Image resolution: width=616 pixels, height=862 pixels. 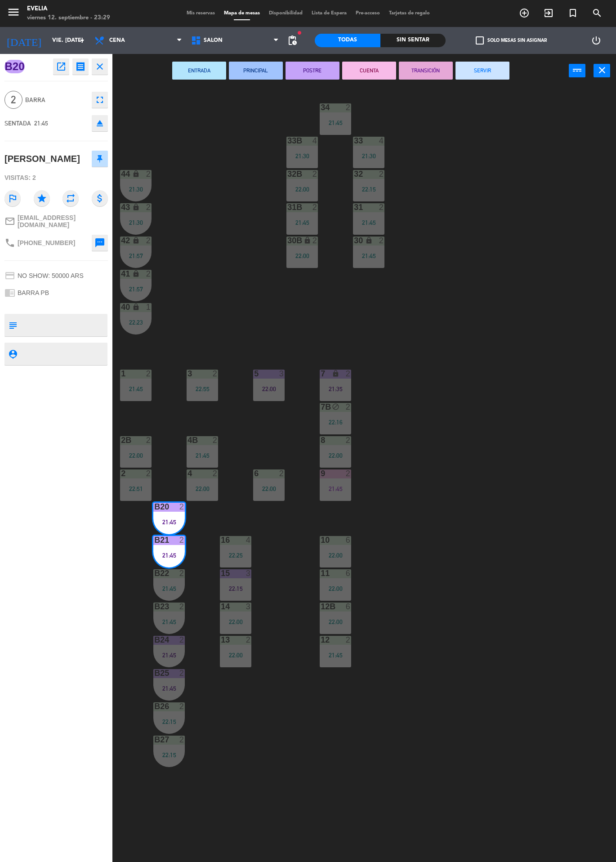 I want to click on div: 6, so click(x=348, y=573).